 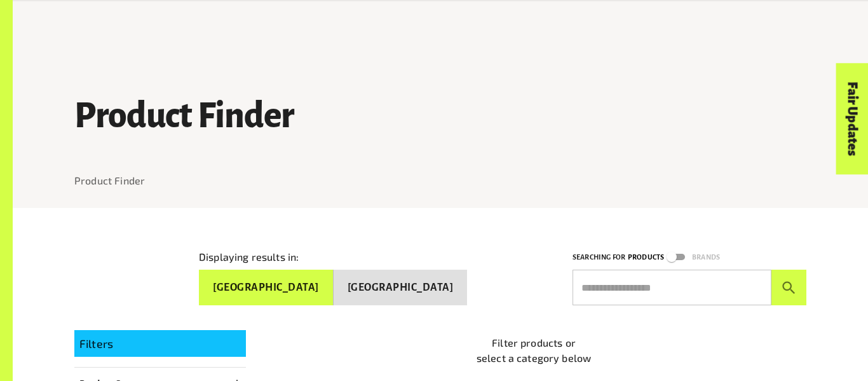 I want to click on p: Filter products or select a category below, so click(x=534, y=350).